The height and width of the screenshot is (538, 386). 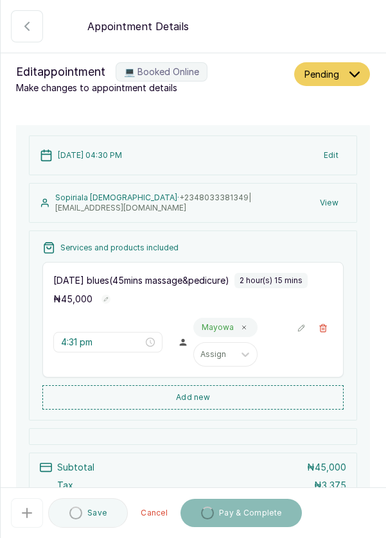 I want to click on button: Pay & Complete, so click(x=241, y=513).